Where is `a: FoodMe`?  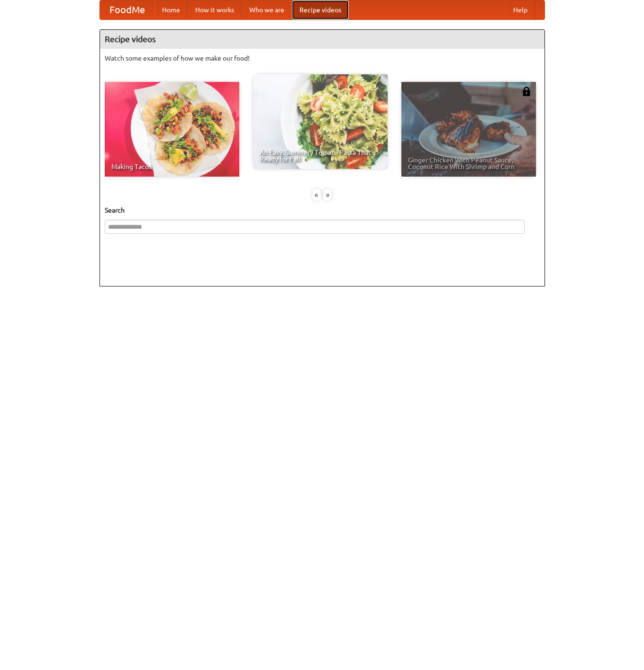 a: FoodMe is located at coordinates (127, 10).